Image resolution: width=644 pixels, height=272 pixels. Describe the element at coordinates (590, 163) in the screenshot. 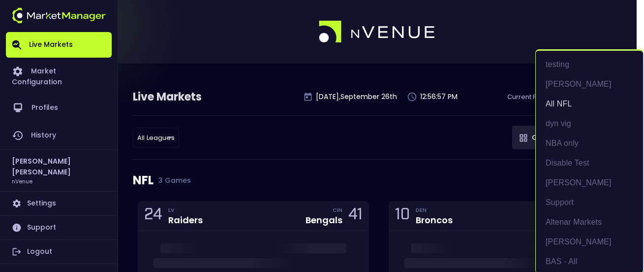

I see `li: Disable Test` at that location.